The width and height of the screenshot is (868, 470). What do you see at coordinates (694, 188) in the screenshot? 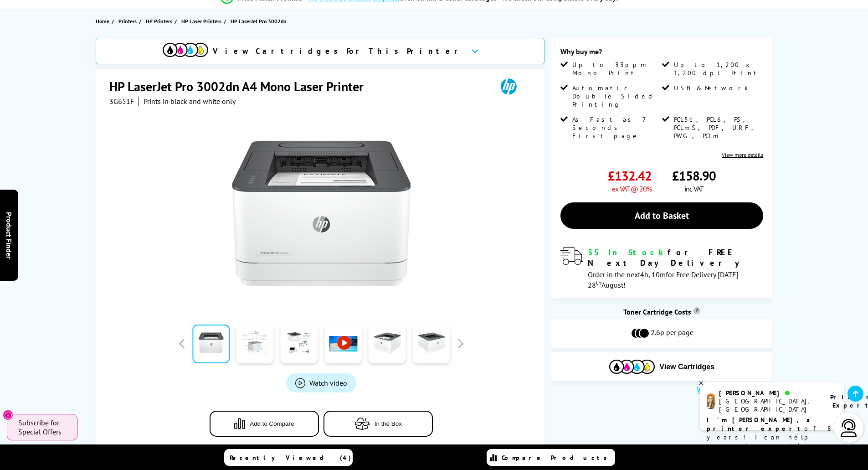
I see `span: inc VAT` at bounding box center [694, 188].